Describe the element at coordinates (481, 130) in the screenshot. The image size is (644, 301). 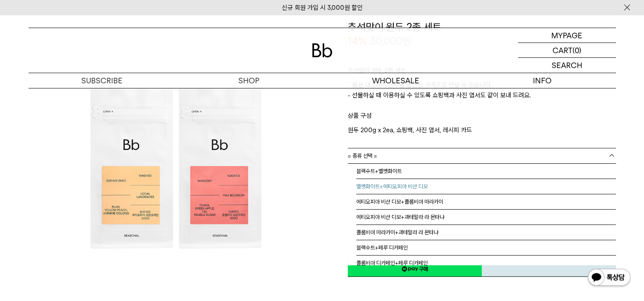
I see `p: 원두 200g x 2ea, 쇼핑백, 사진 엽서, 레시피 카드` at that location.